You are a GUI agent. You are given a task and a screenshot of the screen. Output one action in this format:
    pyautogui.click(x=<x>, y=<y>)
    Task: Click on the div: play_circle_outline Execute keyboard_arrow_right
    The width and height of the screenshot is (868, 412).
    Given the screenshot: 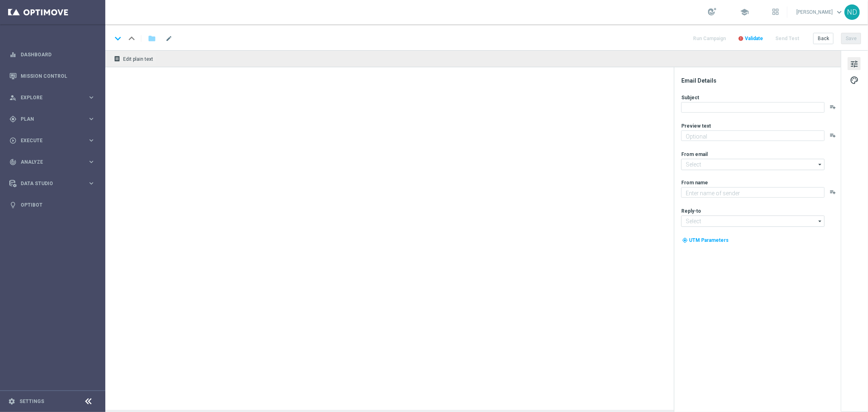 What is the action you would take?
    pyautogui.click(x=52, y=141)
    